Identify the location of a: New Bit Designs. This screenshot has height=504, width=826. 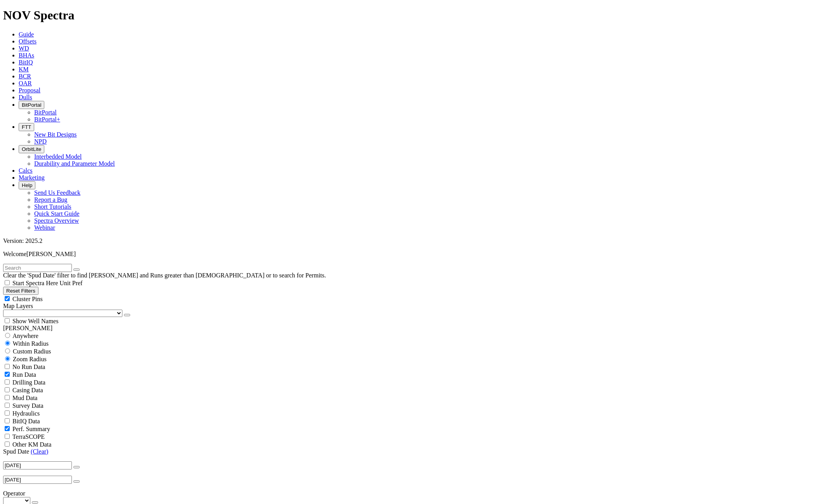
(55, 134).